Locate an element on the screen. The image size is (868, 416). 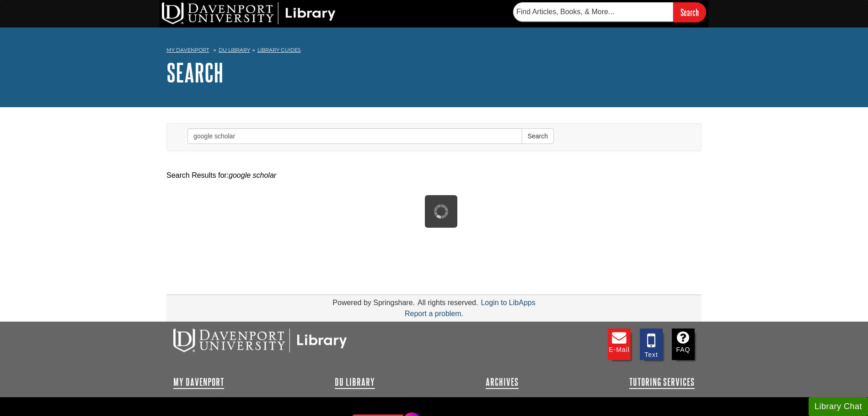
a: E-mail is located at coordinates (619, 344).